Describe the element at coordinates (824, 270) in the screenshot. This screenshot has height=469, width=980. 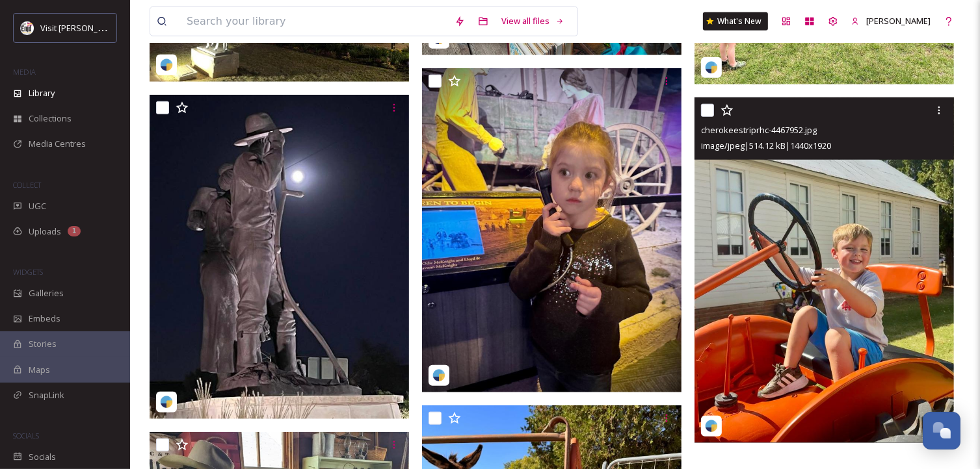
I see `img: cherokeestriprhc-4467952.jpg` at that location.